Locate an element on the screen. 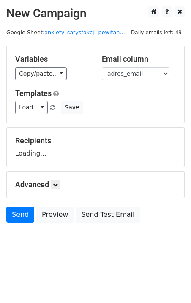 The image size is (191, 303). h2: New Campaign is located at coordinates (96, 14).